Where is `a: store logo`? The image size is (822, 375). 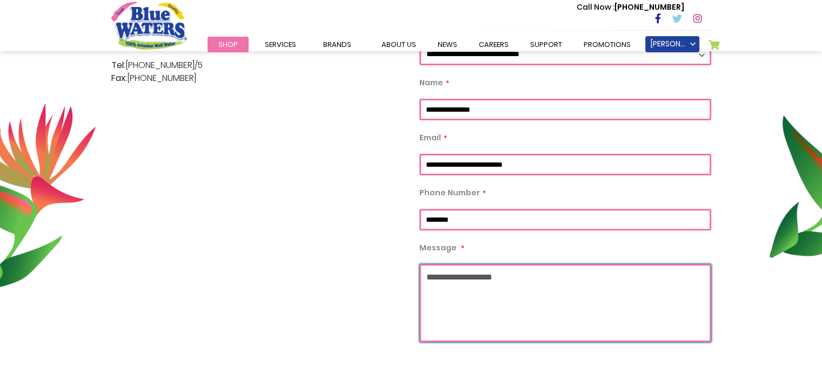 a: store logo is located at coordinates (149, 25).